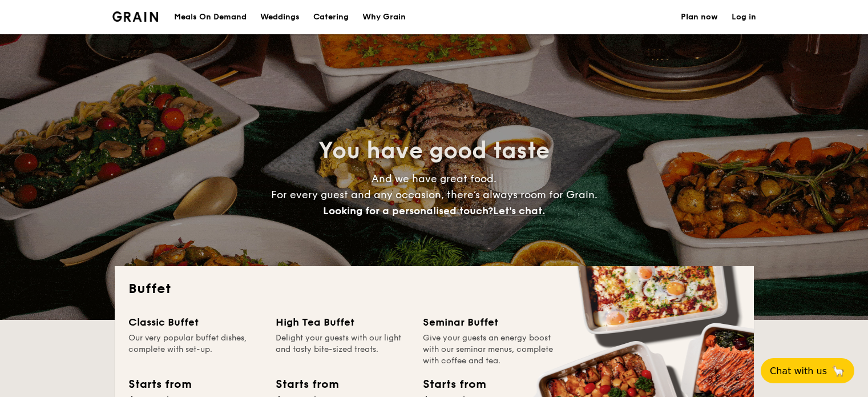 The image size is (868, 397). I want to click on div: High Tea Buffet, so click(342, 322).